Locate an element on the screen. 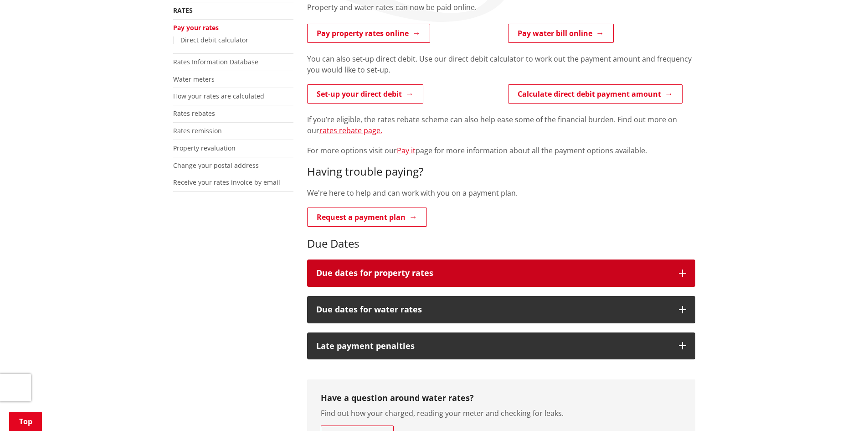 This screenshot has height=431, width=868. a: Rates is located at coordinates (183, 10).